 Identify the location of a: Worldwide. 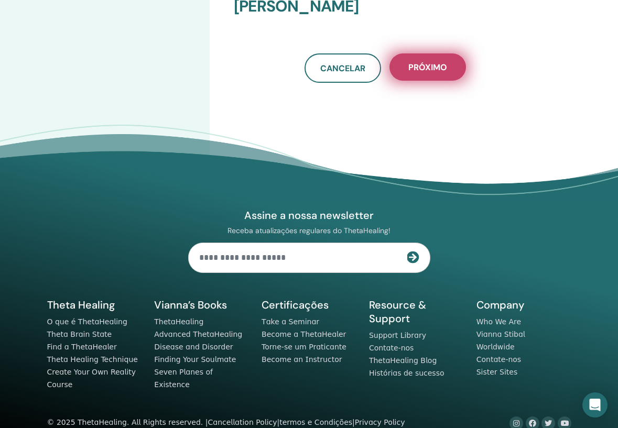
(496, 347).